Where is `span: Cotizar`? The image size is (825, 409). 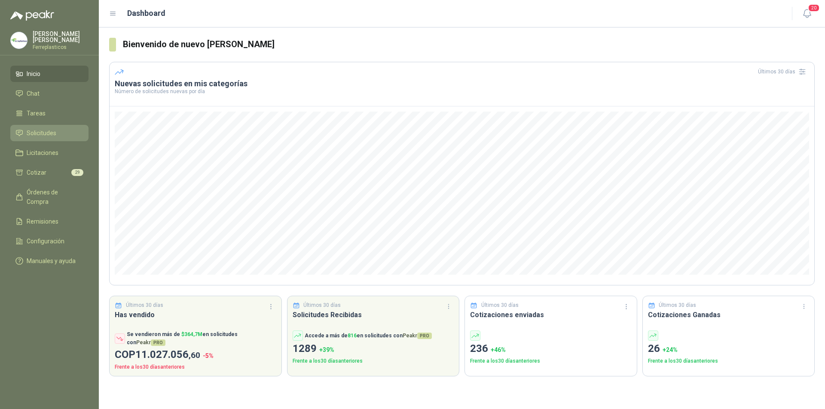 span: Cotizar is located at coordinates (37, 173).